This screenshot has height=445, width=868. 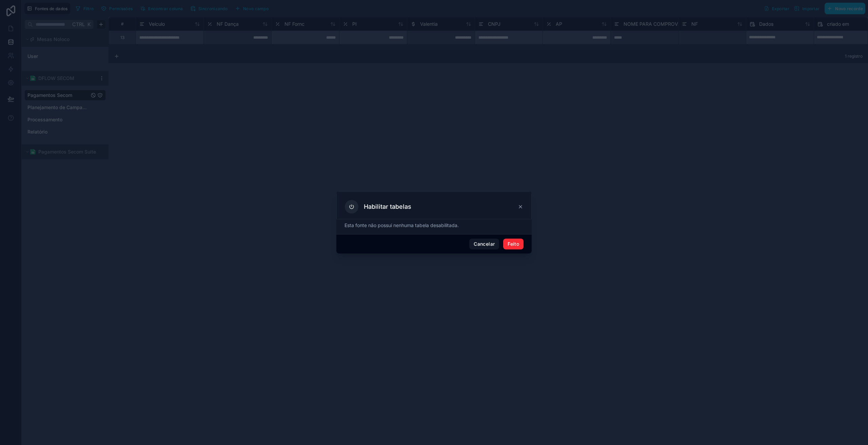 I want to click on font: Esta fonte não possui nenhuma tabela desabilitada., so click(x=402, y=225).